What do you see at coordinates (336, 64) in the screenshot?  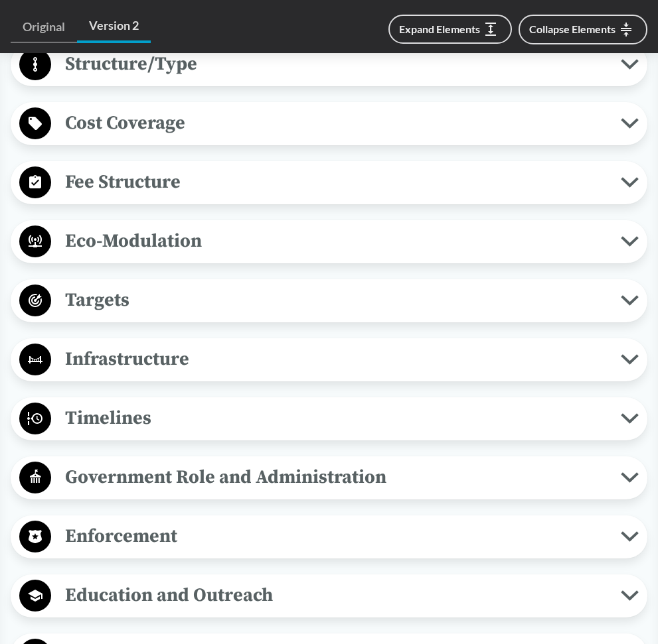 I see `span: Structure/Type` at bounding box center [336, 64].